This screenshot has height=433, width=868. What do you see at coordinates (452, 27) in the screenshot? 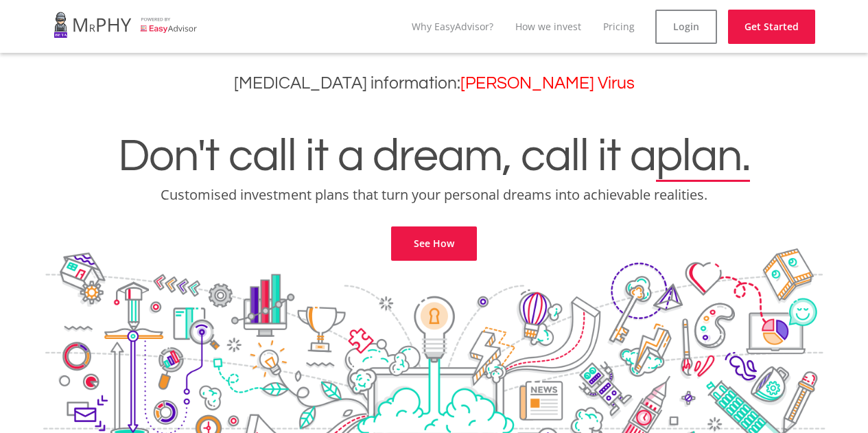
I see `a: Why EasyAdvisor?` at bounding box center [452, 27].